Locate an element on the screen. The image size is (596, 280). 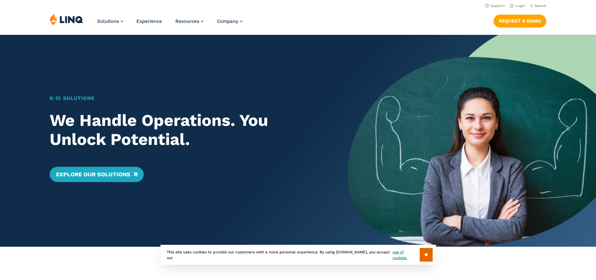
img: LINQ | K‑12 Software is located at coordinates (67, 19).